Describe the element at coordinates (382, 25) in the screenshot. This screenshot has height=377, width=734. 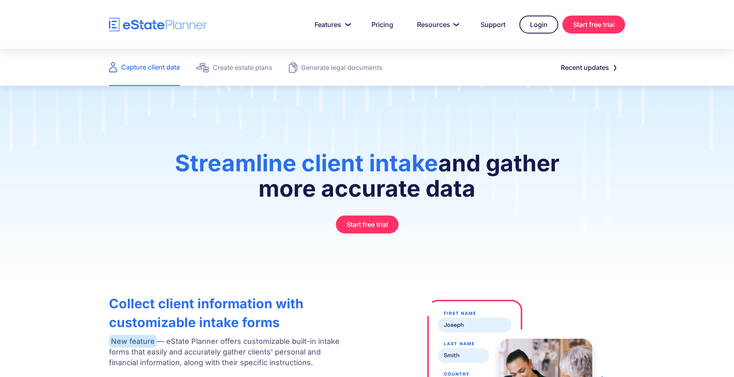
I see `a: Pricing` at that location.